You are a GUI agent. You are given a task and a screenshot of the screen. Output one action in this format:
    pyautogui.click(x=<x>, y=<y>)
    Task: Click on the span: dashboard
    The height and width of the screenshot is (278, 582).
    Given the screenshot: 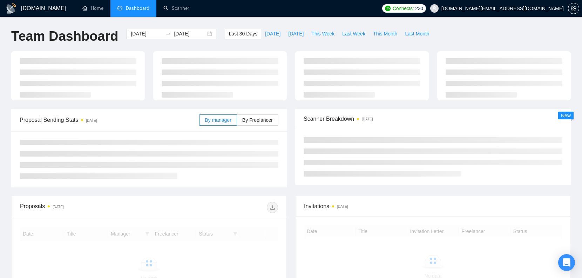 What is the action you would take?
    pyautogui.click(x=120, y=8)
    